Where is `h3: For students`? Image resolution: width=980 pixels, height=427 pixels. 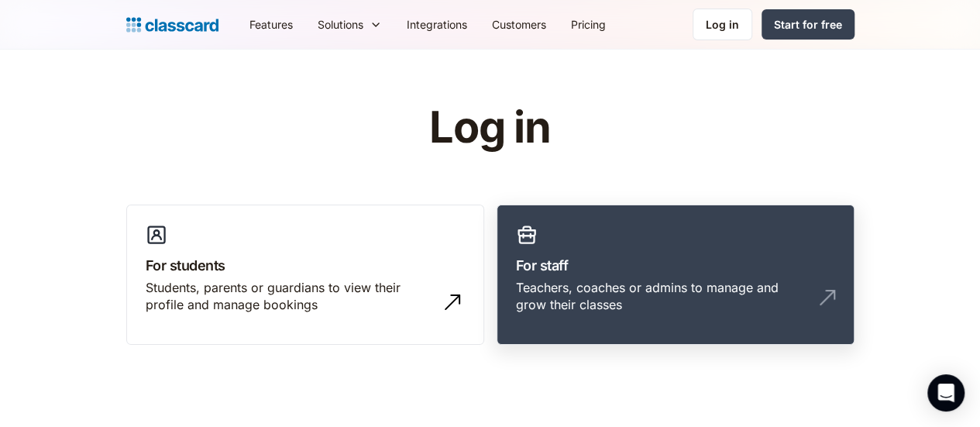
h3: For students is located at coordinates (305, 266).